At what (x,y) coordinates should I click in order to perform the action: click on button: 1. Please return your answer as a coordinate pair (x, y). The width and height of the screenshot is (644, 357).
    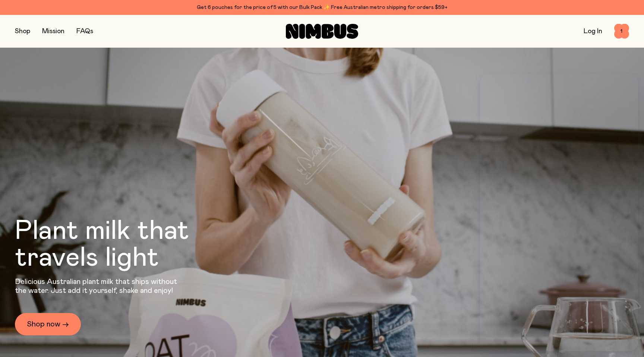
    Looking at the image, I should click on (621, 31).